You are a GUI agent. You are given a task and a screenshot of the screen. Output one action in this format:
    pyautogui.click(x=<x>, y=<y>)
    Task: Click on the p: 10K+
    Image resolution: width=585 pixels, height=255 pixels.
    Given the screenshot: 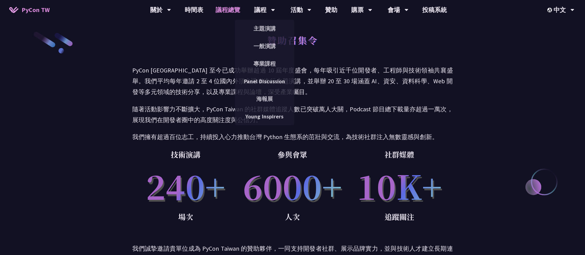 What is the action you would take?
    pyautogui.click(x=399, y=186)
    